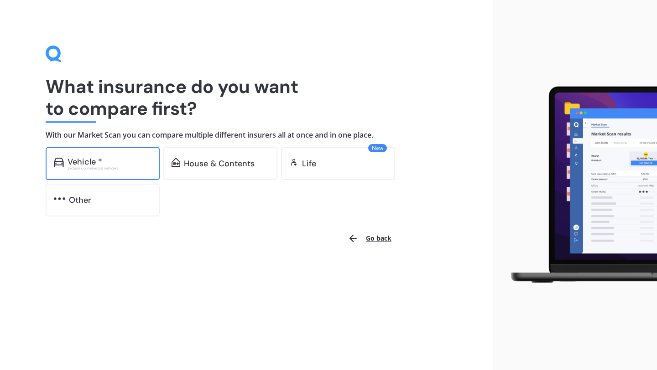  What do you see at coordinates (176, 162) in the screenshot?
I see `img: home-and-contents.b802091223b8502ef2dd.svg` at bounding box center [176, 162].